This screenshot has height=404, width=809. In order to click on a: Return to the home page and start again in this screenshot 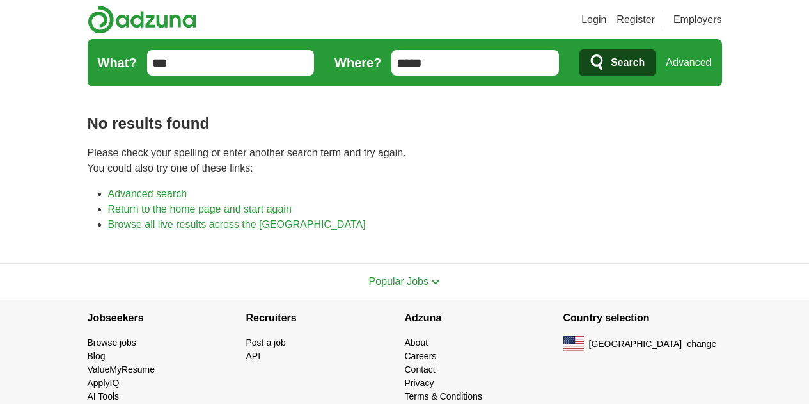, I will do `click(200, 209)`.